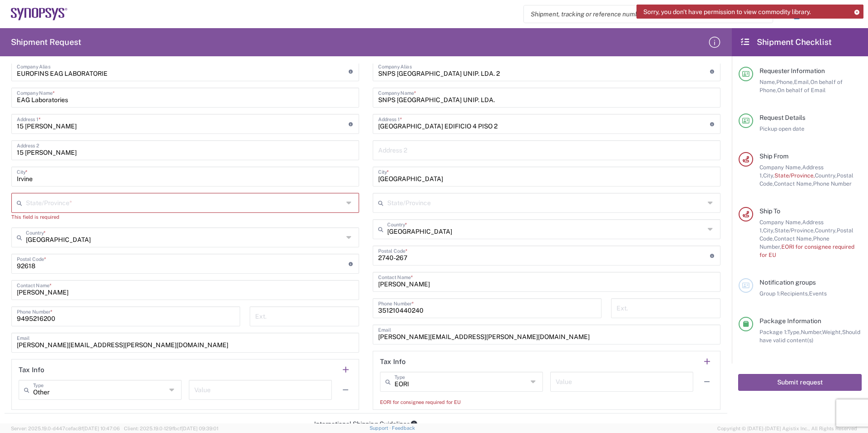  What do you see at coordinates (811, 332) in the screenshot?
I see `span: Number,` at bounding box center [811, 332].